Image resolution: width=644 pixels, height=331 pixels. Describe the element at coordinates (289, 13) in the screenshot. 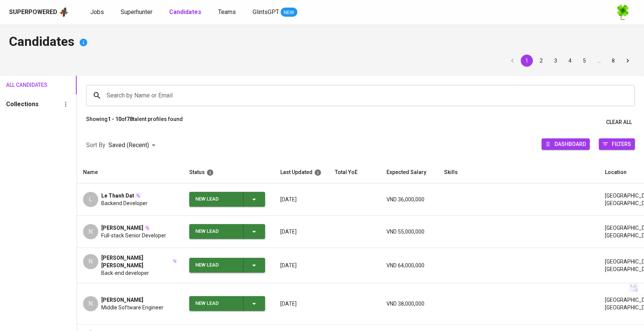

I see `span: NEW` at that location.